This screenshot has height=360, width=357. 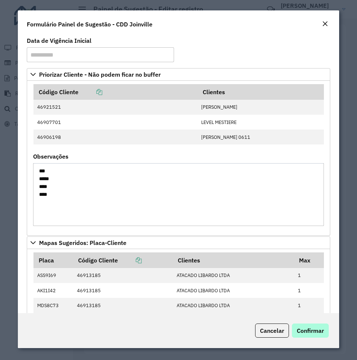 I want to click on td: 46921521, so click(x=115, y=107).